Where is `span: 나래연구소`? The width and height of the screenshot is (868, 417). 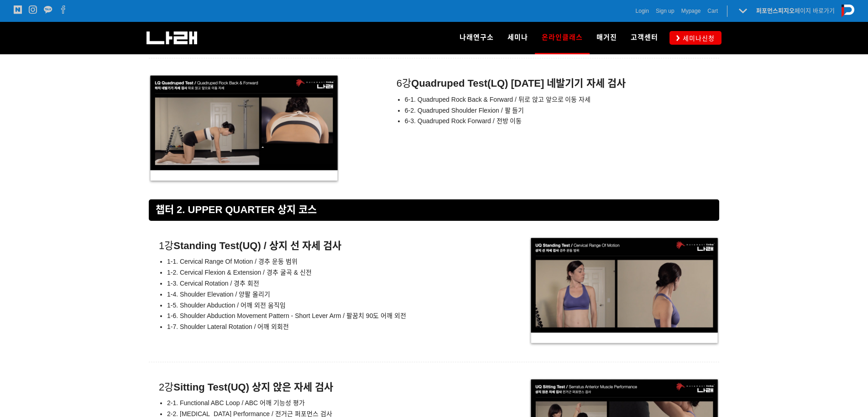
span: 나래연구소 is located at coordinates (476, 37).